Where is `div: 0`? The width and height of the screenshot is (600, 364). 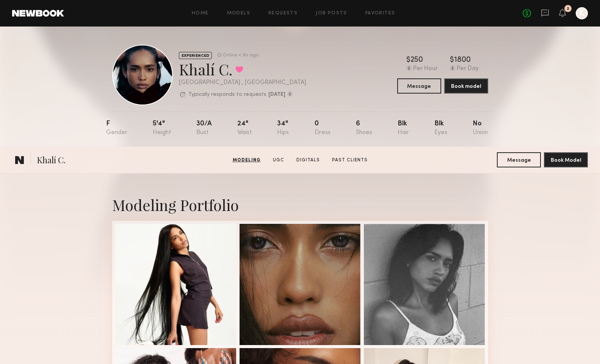
div: 0 is located at coordinates (322, 128).